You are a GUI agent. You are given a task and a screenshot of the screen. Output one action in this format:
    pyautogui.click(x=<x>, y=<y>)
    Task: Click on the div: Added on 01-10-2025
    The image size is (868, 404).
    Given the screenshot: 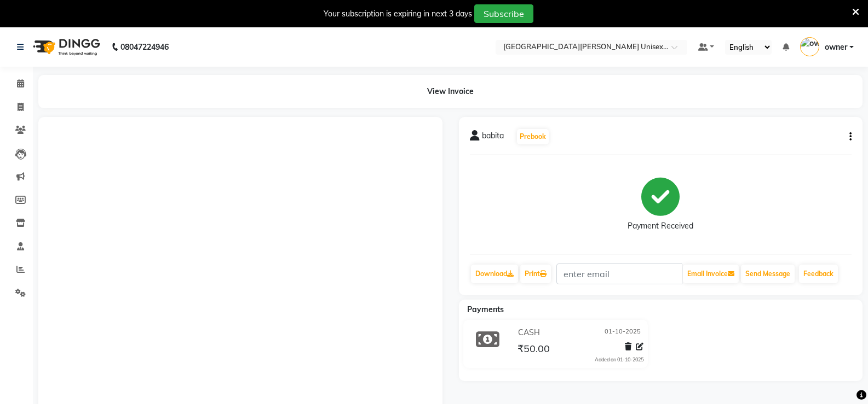 What is the action you would take?
    pyautogui.click(x=619, y=360)
    